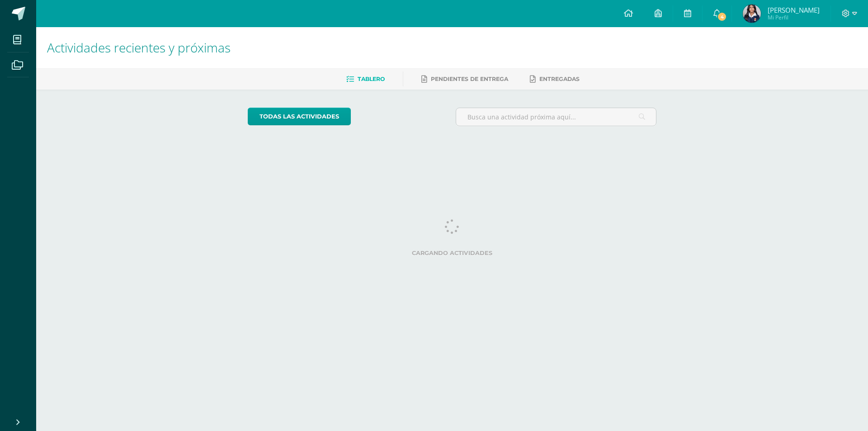  What do you see at coordinates (139, 47) in the screenshot?
I see `span: Actividades recientes y próximas` at bounding box center [139, 47].